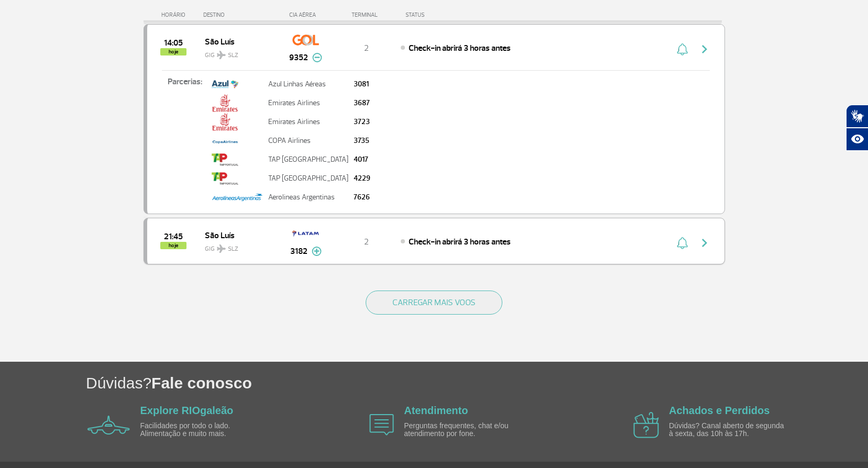 The image size is (868, 468). Describe the element at coordinates (224, 141) in the screenshot. I see `img: logo-copa-airlines_menor.jpg` at that location.